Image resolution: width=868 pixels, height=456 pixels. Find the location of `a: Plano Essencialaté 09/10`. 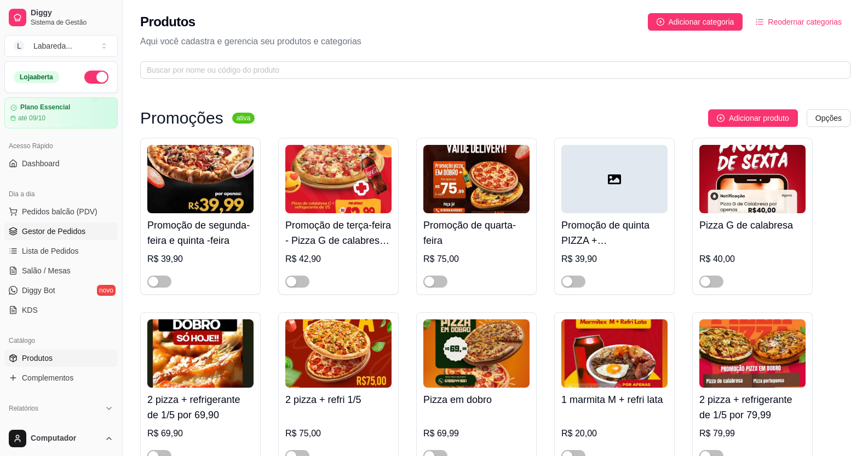

a: Plano Essencialaté 09/10 is located at coordinates (60, 113).